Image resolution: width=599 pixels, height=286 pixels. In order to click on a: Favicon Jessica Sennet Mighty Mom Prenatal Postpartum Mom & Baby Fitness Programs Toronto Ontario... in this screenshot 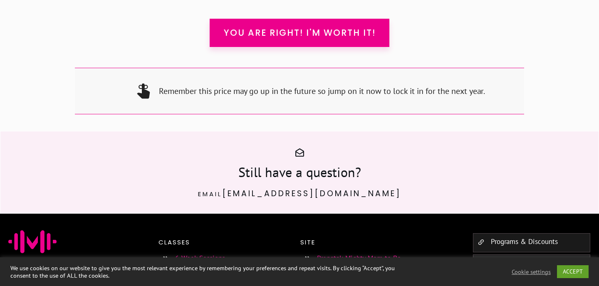, I will do `click(32, 242)`.